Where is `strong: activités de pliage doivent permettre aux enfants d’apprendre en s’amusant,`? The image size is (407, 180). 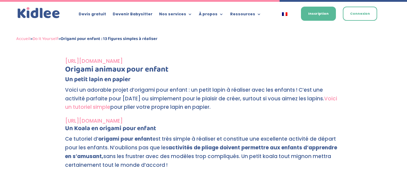 strong: activités de pliage doivent permettre aux enfants d’apprendre en s’amusant, is located at coordinates (201, 152).